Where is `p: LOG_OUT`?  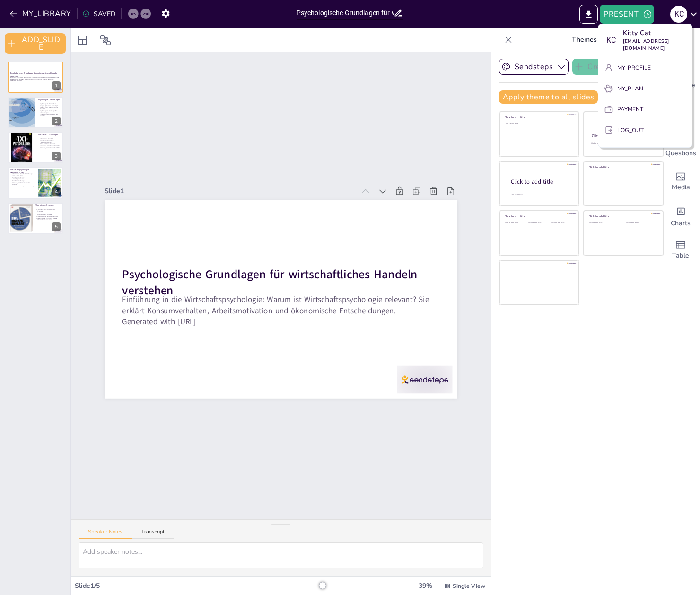
p: LOG_OUT is located at coordinates (631, 130).